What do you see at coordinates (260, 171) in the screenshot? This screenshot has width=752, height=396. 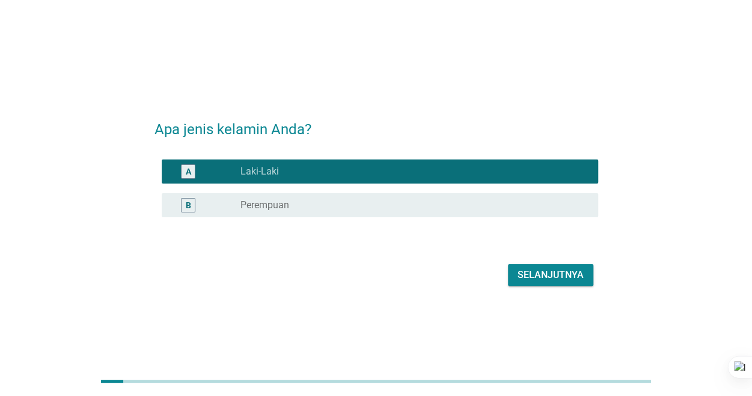 I see `label: Laki-Laki` at bounding box center [260, 171].